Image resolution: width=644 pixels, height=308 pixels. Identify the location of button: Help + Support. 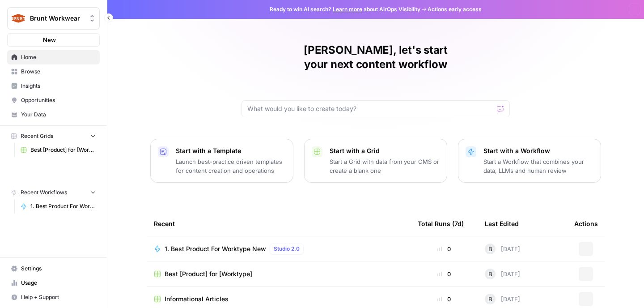
(53, 297).